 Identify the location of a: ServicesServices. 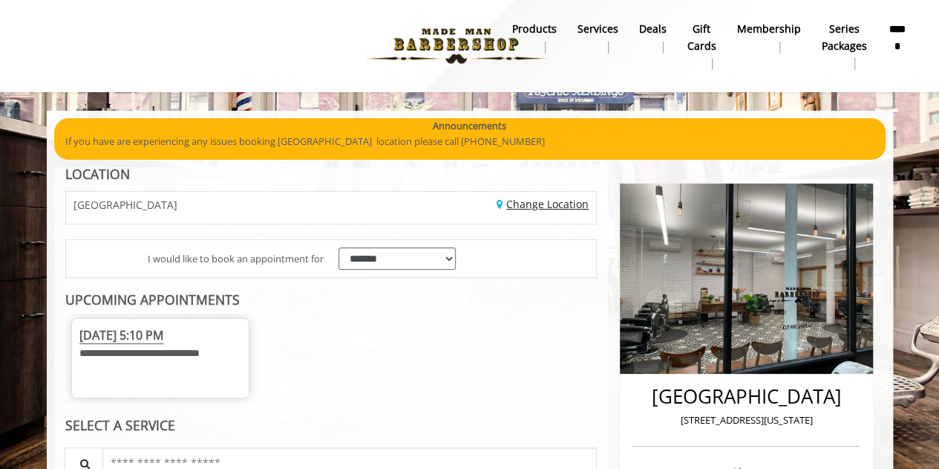
(597, 38).